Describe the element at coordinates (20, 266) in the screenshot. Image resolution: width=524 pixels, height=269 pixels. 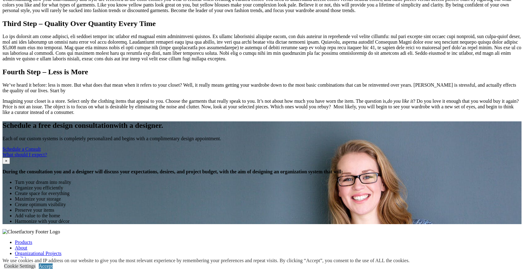
I see `a: Cookie Settings` at that location.